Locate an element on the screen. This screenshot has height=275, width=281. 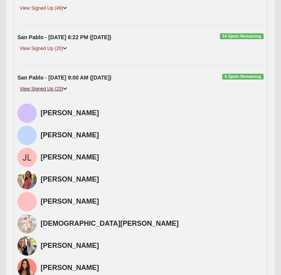
a: View Signed Up (49) is located at coordinates (43, 8).